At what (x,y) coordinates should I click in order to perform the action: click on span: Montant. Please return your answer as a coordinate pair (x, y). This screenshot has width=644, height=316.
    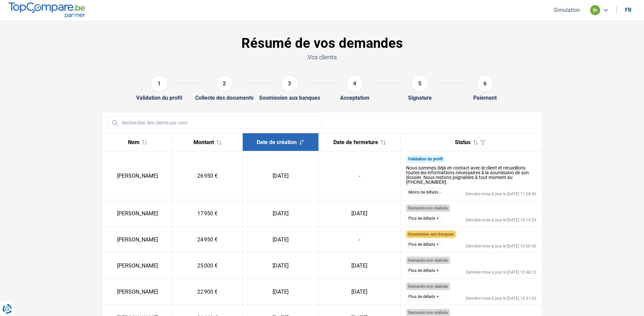
    Looking at the image, I should click on (204, 142).